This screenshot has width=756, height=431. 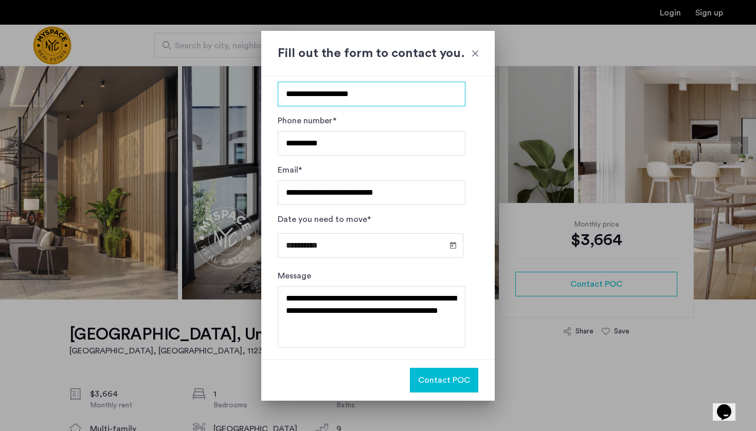 I want to click on button: Open calendar, so click(x=453, y=245).